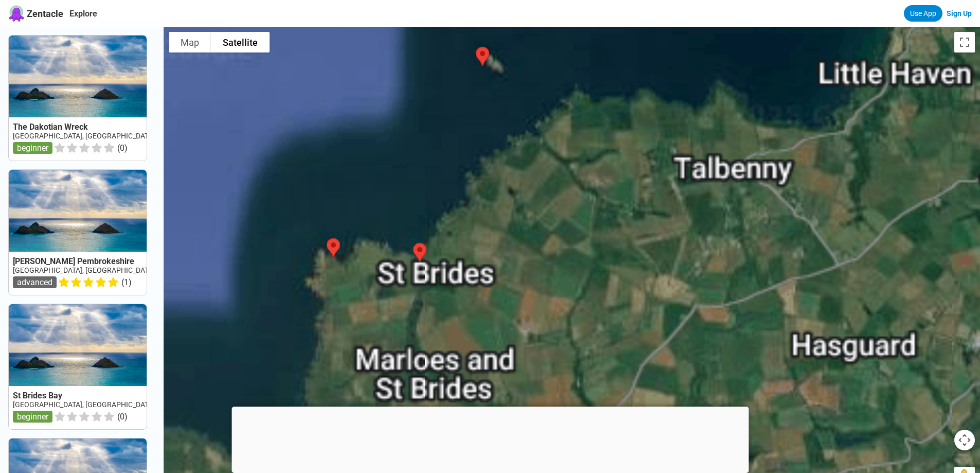 The height and width of the screenshot is (473, 980). What do you see at coordinates (923, 13) in the screenshot?
I see `a: Use App` at bounding box center [923, 13].